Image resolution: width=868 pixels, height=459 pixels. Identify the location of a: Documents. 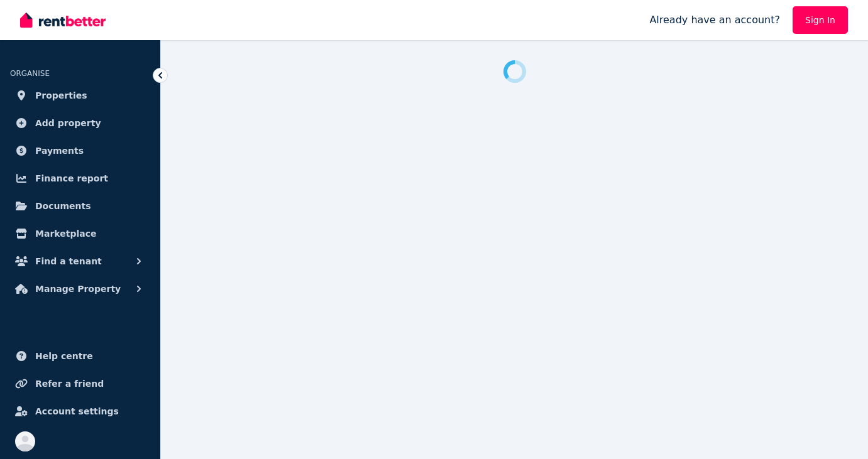
(80, 206).